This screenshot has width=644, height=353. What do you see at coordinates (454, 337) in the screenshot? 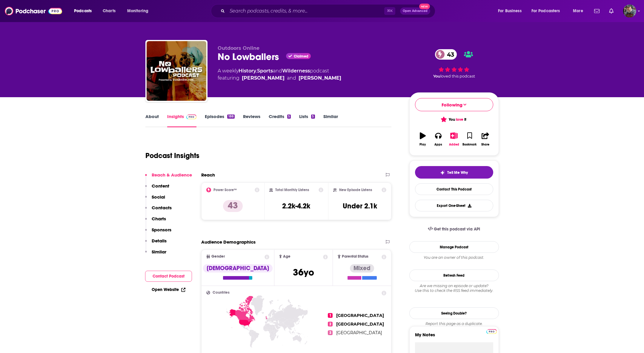
I see `label: My Notes` at bounding box center [454, 337].